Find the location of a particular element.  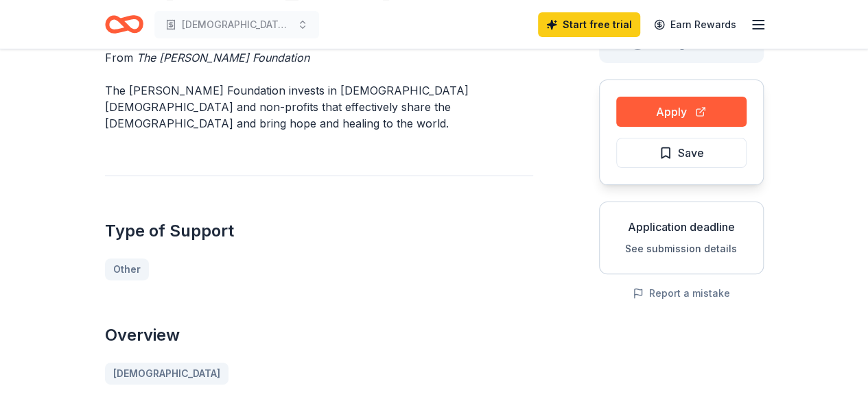

span: Save is located at coordinates (691, 153).